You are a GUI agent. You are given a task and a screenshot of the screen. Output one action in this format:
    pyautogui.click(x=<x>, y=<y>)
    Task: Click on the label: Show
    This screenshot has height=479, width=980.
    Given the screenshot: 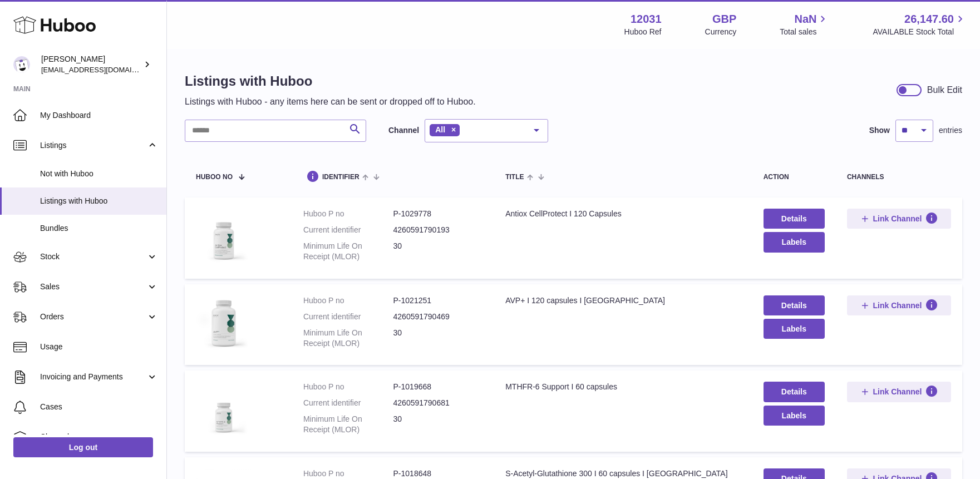 What is the action you would take?
    pyautogui.click(x=879, y=130)
    